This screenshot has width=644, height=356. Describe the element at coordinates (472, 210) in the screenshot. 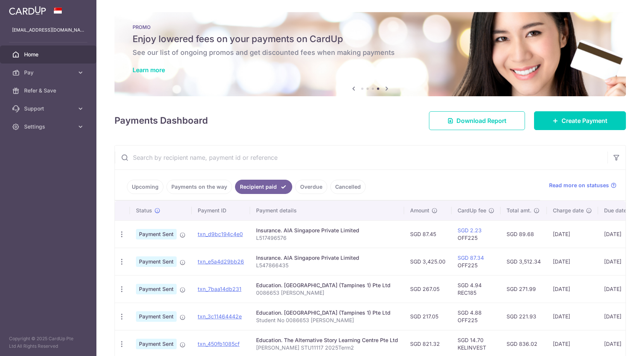

I see `span: CardUp fee` at that location.